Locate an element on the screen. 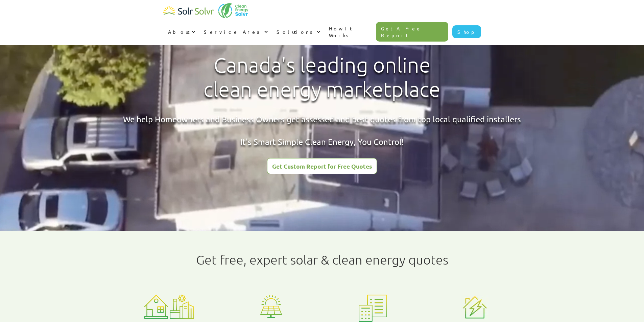 The height and width of the screenshot is (322, 644). a: How It Works is located at coordinates (350, 32).